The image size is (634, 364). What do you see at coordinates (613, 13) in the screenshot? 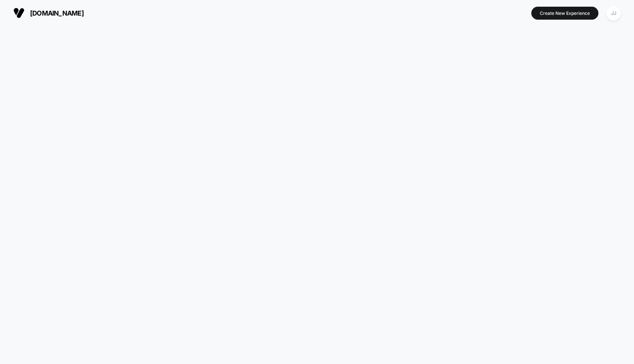
I see `button: JJ` at bounding box center [613, 13].